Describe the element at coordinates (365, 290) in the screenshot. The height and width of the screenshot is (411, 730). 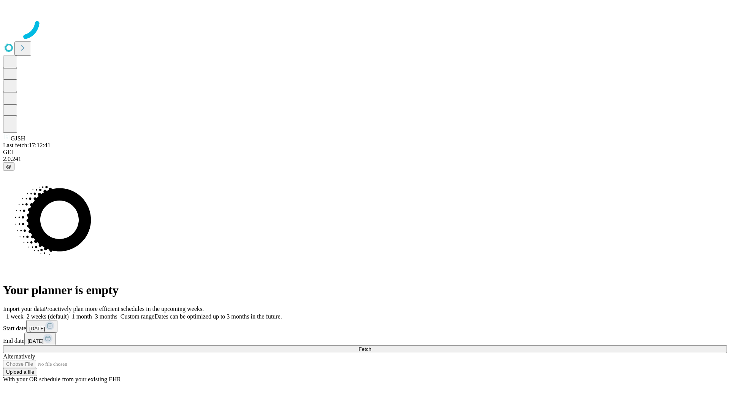
I see `h1: Your planner is empty` at that location.